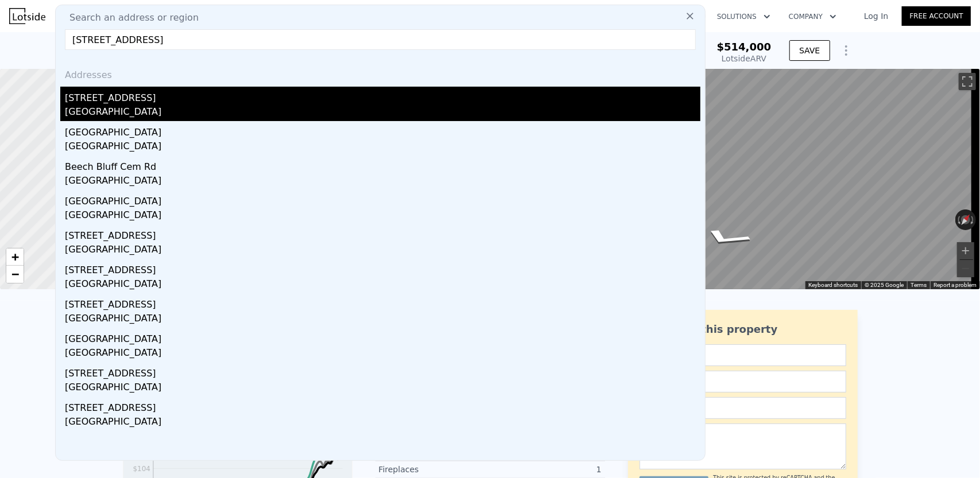 This screenshot has height=478, width=980. What do you see at coordinates (936, 16) in the screenshot?
I see `a: Free Account` at bounding box center [936, 16].